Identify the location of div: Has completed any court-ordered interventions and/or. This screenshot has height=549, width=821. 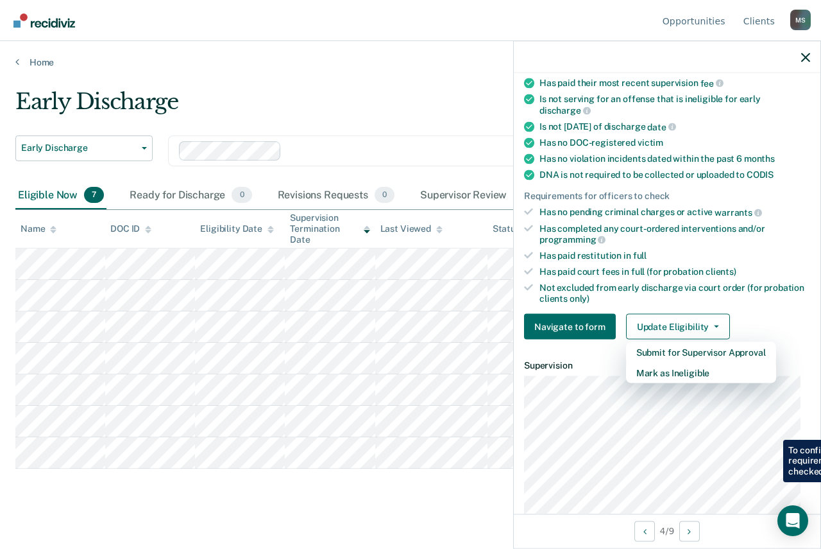
(675, 234).